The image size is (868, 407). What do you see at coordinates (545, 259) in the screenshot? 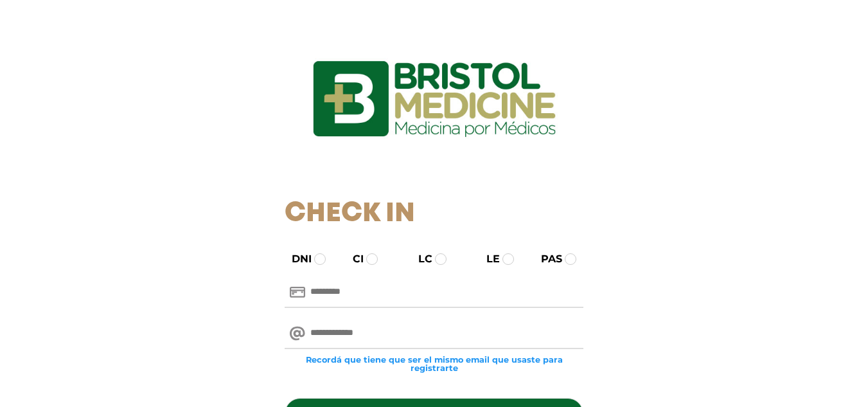
I see `label: PAS` at bounding box center [545, 259].